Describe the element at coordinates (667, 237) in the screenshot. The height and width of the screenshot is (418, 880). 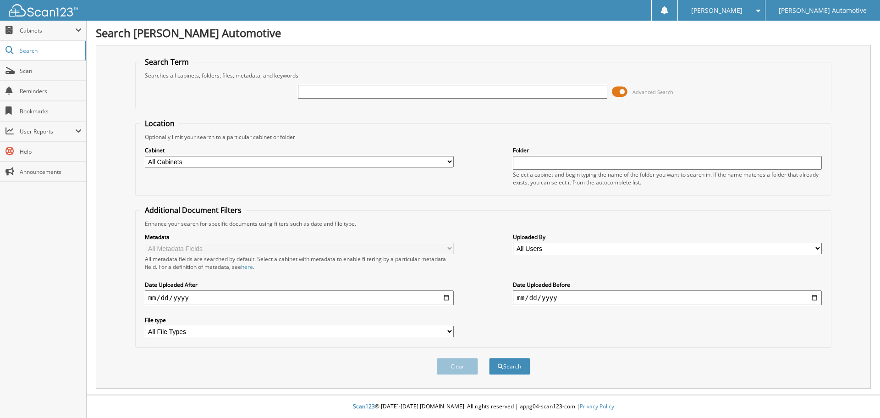
I see `label: Uploaded By` at that location.